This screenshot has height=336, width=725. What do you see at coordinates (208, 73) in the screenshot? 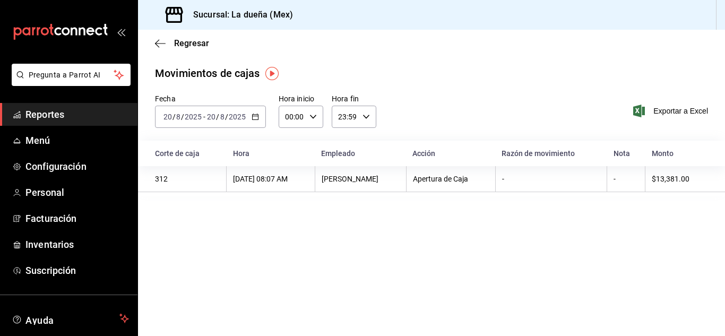
I see `div: Movimientos de cajas` at bounding box center [208, 73].